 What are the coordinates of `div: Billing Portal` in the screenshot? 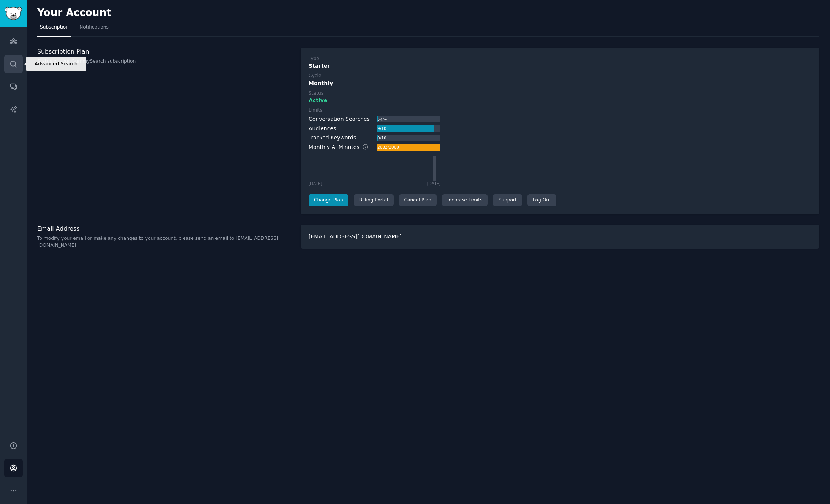 It's located at (374, 200).